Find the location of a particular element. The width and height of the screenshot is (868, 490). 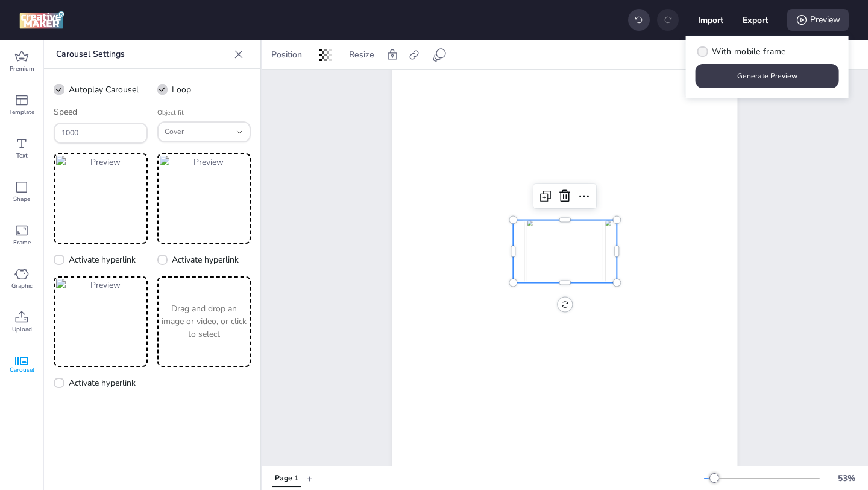

label: Object fit is located at coordinates (170, 113).